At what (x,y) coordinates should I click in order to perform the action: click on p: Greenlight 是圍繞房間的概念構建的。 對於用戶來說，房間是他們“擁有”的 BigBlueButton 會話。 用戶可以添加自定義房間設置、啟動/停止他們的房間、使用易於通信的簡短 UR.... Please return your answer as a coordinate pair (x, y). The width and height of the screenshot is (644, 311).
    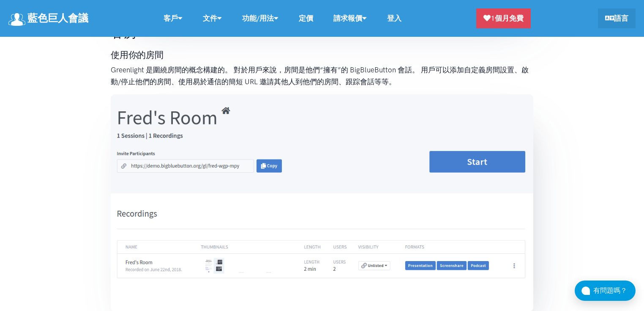
    Looking at the image, I should click on (322, 76).